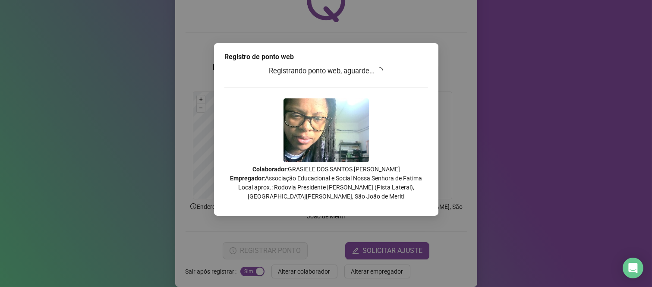 This screenshot has width=652, height=287. What do you see at coordinates (326, 130) in the screenshot?
I see `img: 2Q==` at bounding box center [326, 130].